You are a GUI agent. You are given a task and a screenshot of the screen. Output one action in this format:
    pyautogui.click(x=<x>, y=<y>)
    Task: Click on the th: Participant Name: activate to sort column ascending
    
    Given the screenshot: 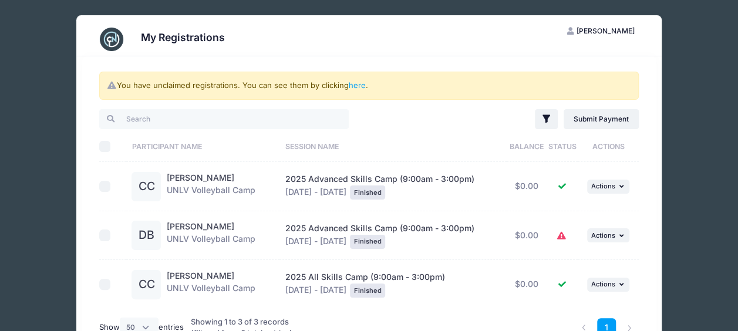 What is the action you would take?
    pyautogui.click(x=202, y=146)
    